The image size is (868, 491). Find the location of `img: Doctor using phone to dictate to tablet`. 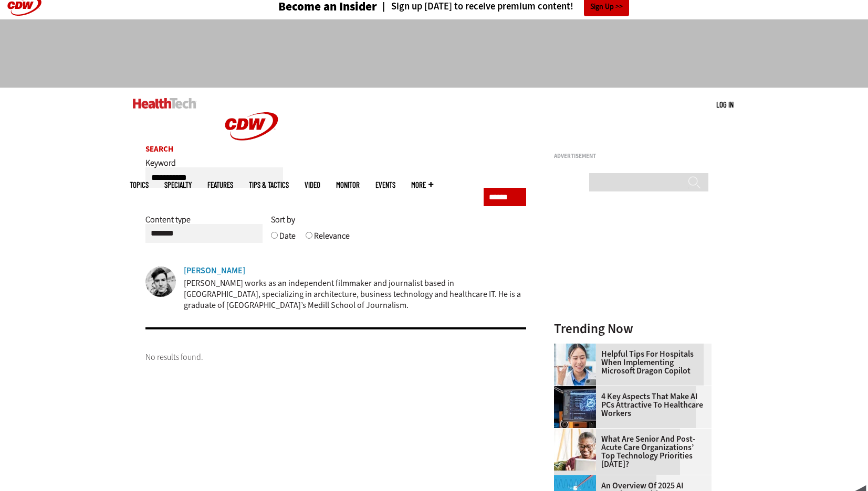

img: Doctor using phone to dictate to tablet is located at coordinates (575, 364).